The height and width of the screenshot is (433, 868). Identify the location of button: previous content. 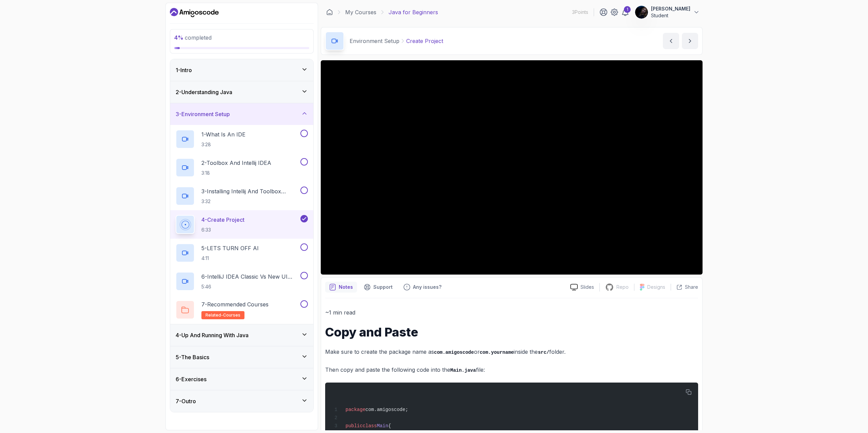
(671, 41).